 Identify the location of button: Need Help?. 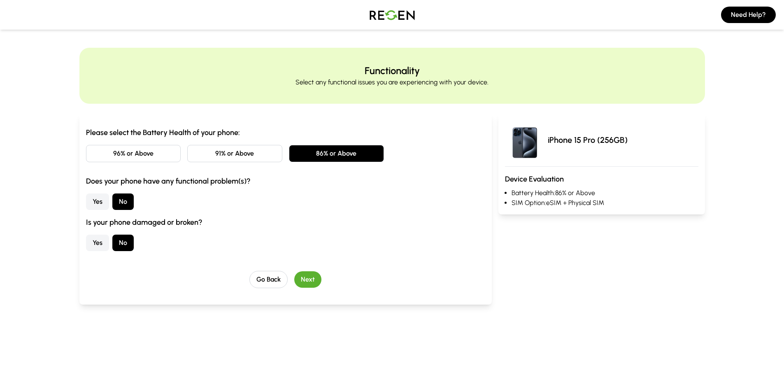
(748, 15).